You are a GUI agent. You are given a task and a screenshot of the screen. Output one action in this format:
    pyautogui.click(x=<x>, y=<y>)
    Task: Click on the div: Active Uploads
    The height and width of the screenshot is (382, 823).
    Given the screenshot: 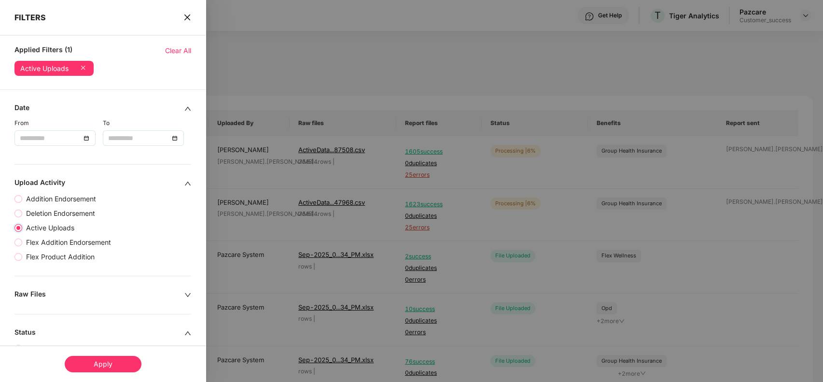 What is the action you would take?
    pyautogui.click(x=44, y=69)
    